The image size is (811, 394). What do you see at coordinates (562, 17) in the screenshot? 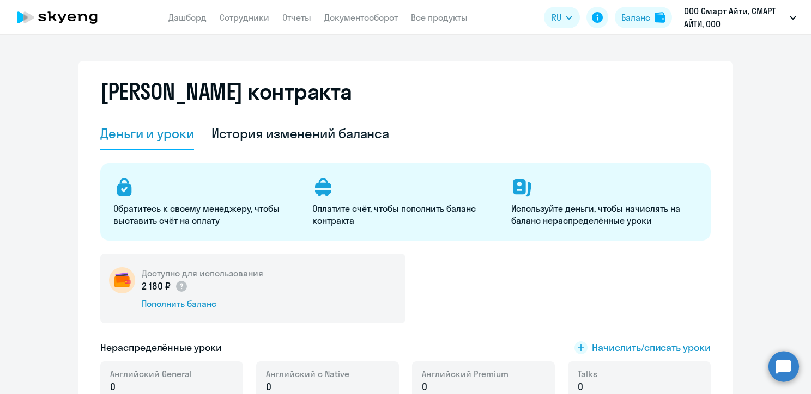
I see `button: RU` at bounding box center [562, 17].